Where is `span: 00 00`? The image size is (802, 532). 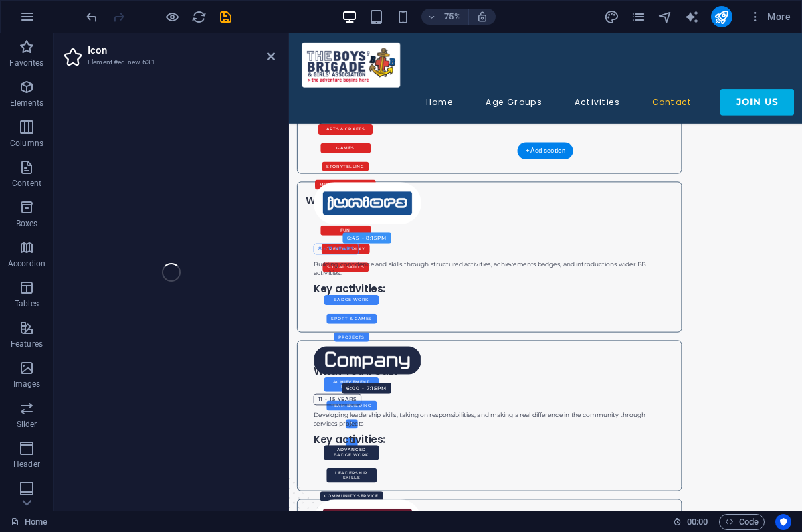
span: 00 00 is located at coordinates (697, 522).